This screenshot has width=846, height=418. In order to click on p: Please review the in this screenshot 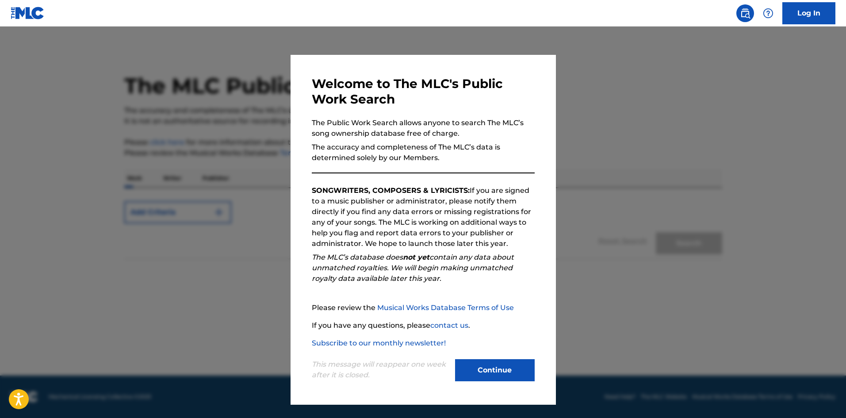, I will do `click(423, 308)`.